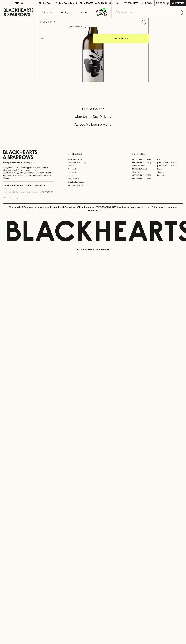 The image size is (186, 644). I want to click on a: Terms & Conditions, so click(93, 186).